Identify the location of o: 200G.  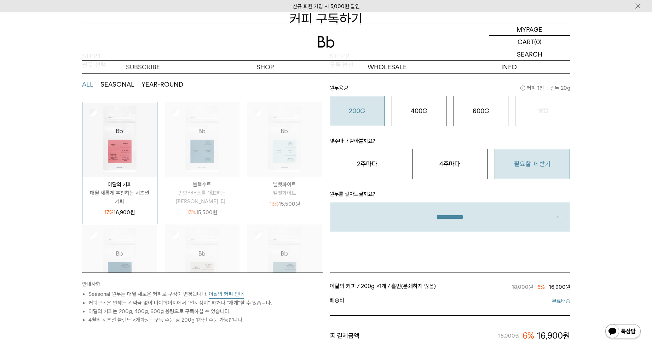
(357, 111).